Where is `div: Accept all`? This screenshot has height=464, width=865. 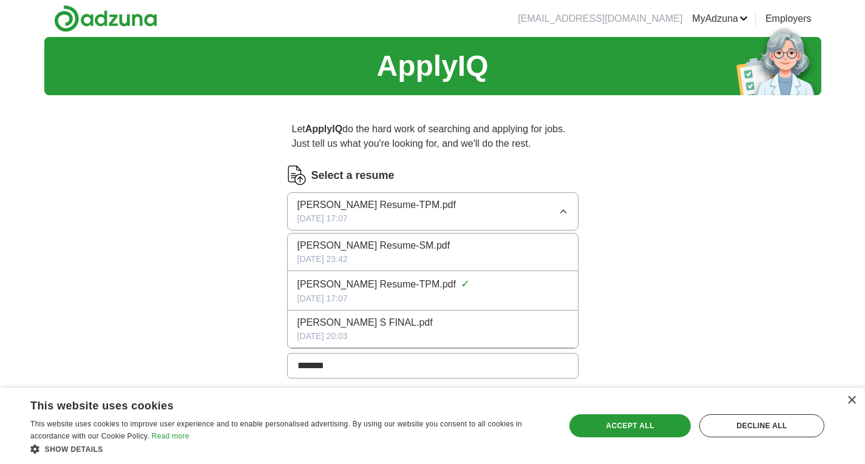 div: Accept all is located at coordinates (630, 426).